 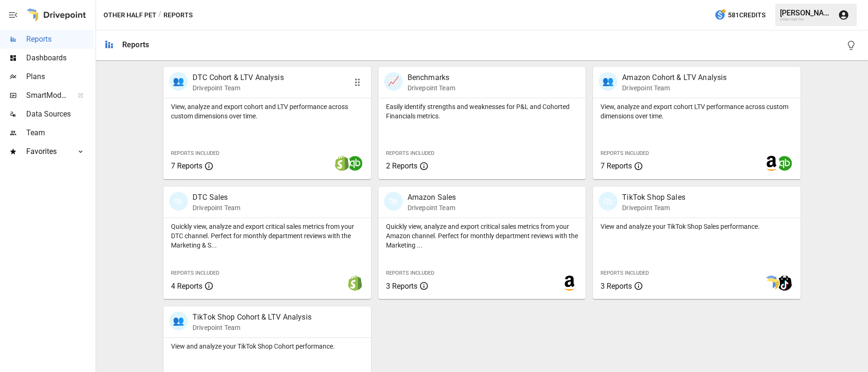 What do you see at coordinates (60, 39) in the screenshot?
I see `span: Reports` at bounding box center [60, 39].